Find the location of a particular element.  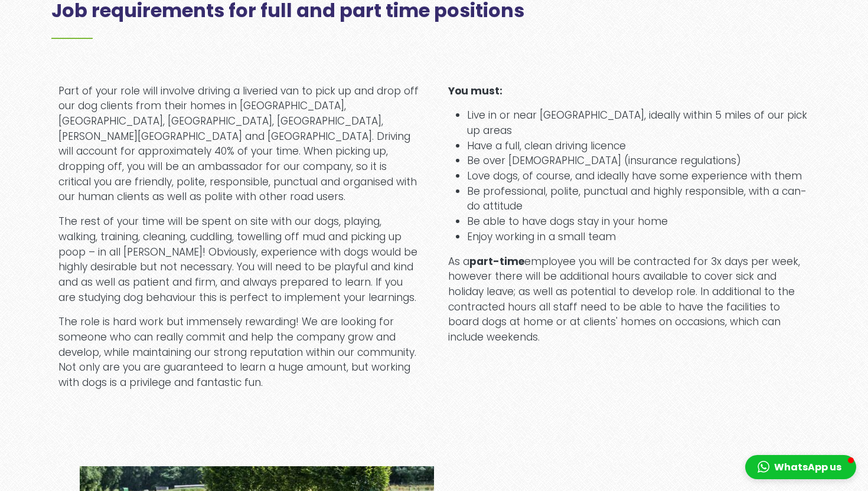

p: The role is hard work but immensely rewarding! We are looking for someone who can really commit a... is located at coordinates (239, 352).